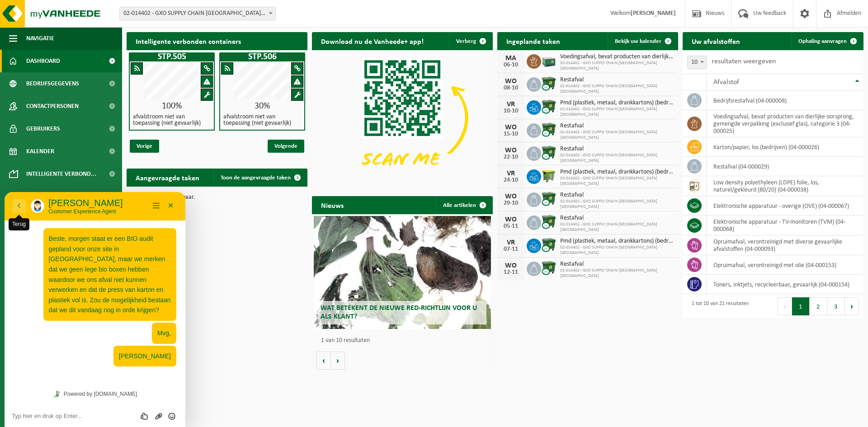 Image resolution: width=868 pixels, height=427 pixels. What do you see at coordinates (784, 307) in the screenshot?
I see `button: Previous` at bounding box center [784, 307].